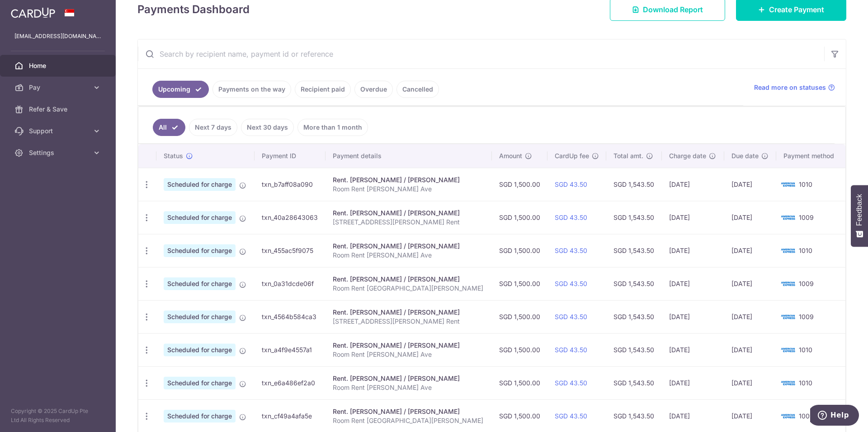 The width and height of the screenshot is (868, 432). Describe the element at coordinates (252, 89) in the screenshot. I see `a: Payments on the way` at that location.